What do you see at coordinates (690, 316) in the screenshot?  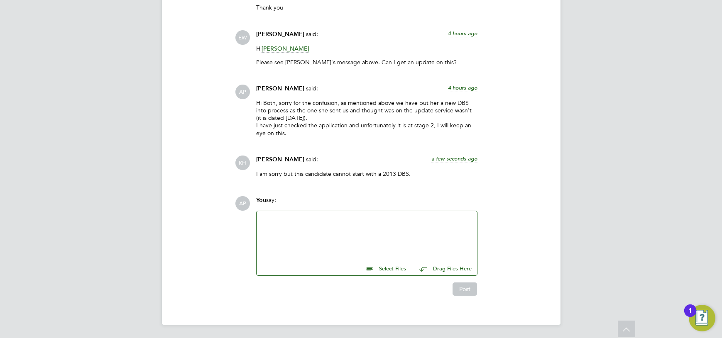 I see `div: 1` at bounding box center [690, 316].